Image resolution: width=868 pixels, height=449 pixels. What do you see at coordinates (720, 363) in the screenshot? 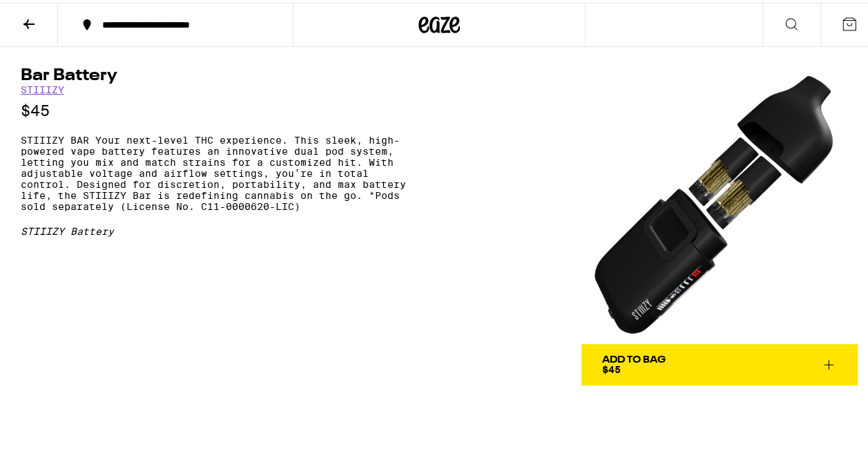
I see `button: Add To Bag$45` at bounding box center [720, 363].